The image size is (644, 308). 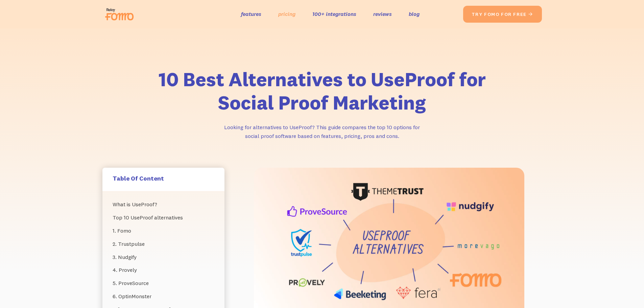 What do you see at coordinates (163, 243) in the screenshot?
I see `a: 2. Trustpulse` at bounding box center [163, 243].